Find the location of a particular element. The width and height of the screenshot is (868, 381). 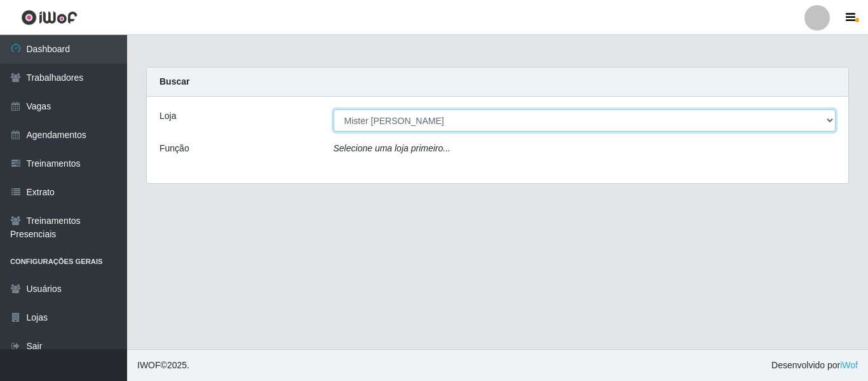

span: IWOF is located at coordinates (149, 365).